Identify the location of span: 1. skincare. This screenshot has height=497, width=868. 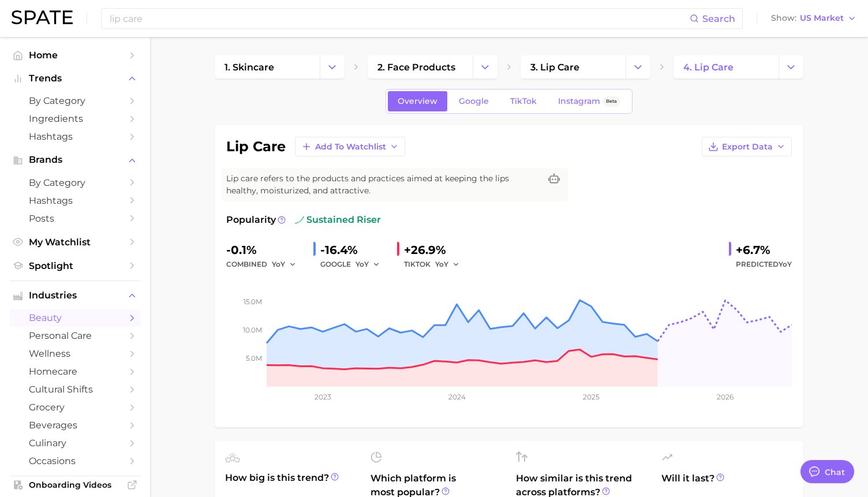
(249, 67).